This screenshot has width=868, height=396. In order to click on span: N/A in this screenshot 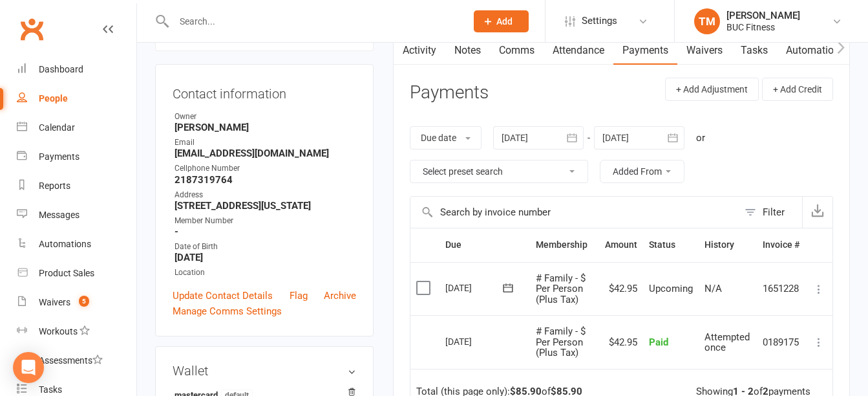, I will do `click(713, 288)`.